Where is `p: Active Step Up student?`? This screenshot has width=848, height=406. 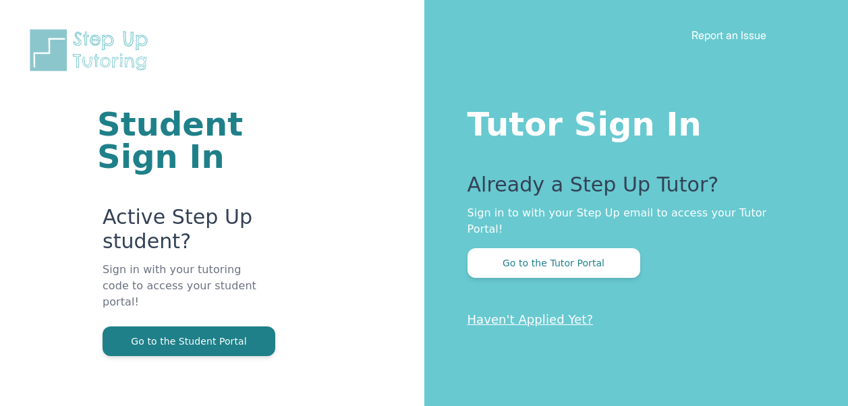
p: Active Step Up student? is located at coordinates (182, 234).